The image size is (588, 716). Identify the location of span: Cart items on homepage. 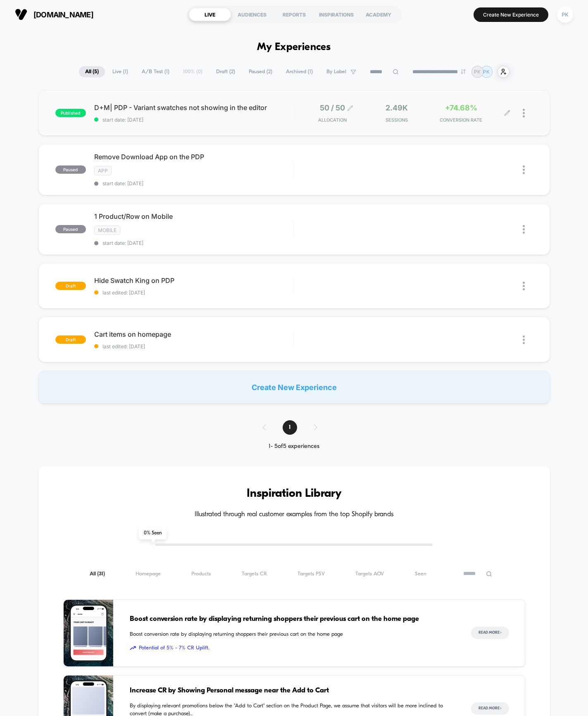
(194, 334).